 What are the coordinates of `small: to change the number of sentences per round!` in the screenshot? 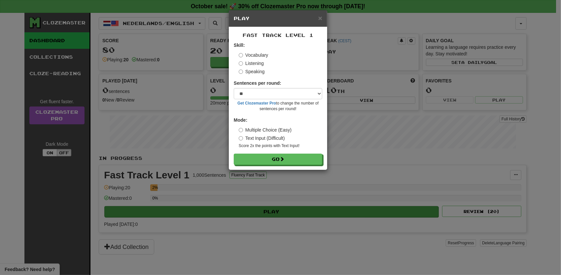 It's located at (278, 106).